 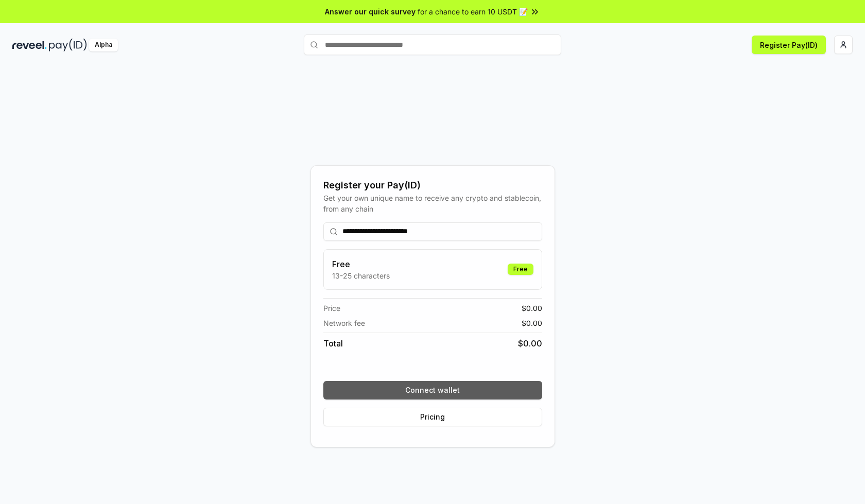 What do you see at coordinates (104, 45) in the screenshot?
I see `div: Alpha` at bounding box center [104, 45].